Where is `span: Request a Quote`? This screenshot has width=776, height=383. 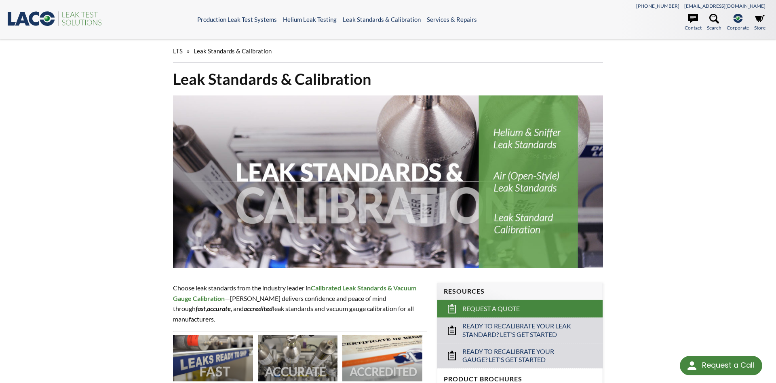
span: Request a Quote is located at coordinates (491, 308).